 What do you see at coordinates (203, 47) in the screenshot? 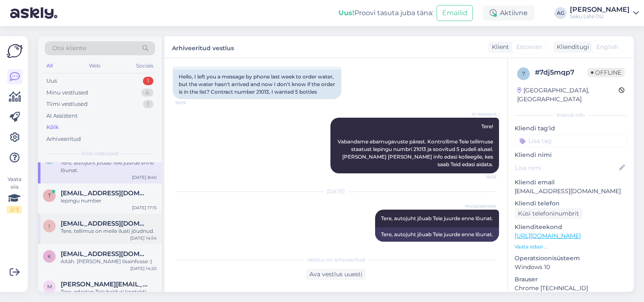
I see `label: Arhiveeritud vestlus` at bounding box center [203, 47].